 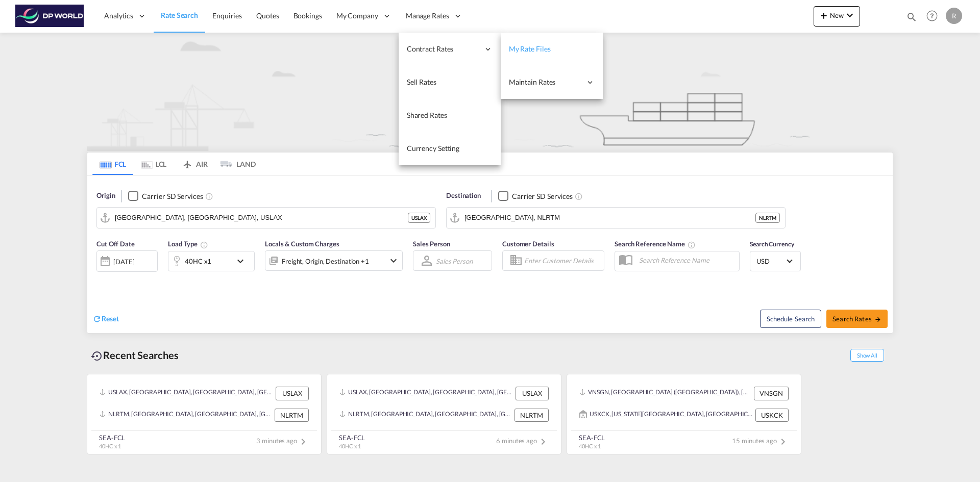 I want to click on md-select: Select Currency: $ USDUnited States Dollar, so click(x=775, y=261).